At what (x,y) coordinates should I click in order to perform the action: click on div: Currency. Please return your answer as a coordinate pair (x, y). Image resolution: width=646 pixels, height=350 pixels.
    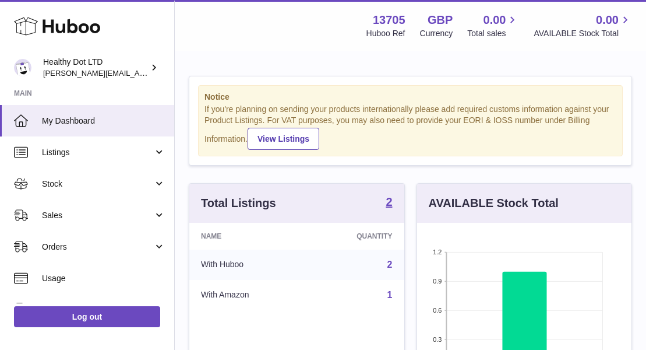
    Looking at the image, I should click on (437, 33).